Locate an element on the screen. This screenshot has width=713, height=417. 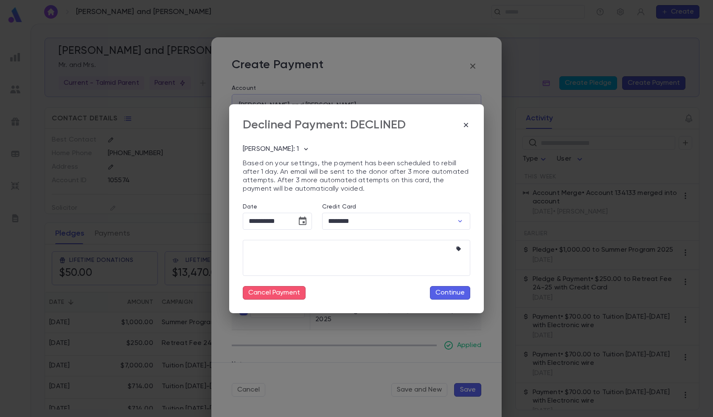
button: Choose date, selected date is Aug 15, 2025 is located at coordinates (302, 221).